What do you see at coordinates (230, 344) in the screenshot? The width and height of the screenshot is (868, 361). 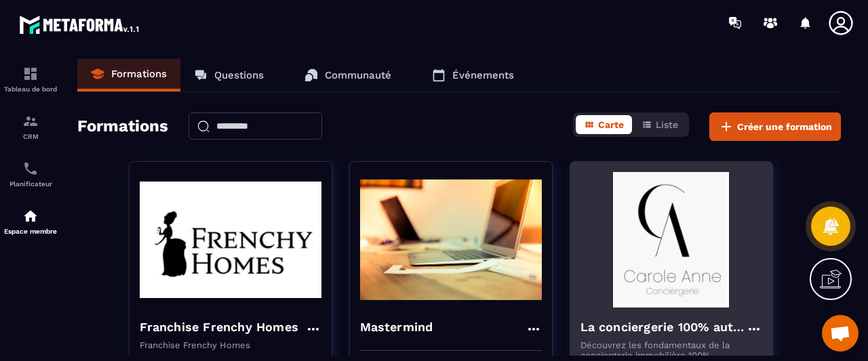 I see `p: Franchise Frenchy Homes` at bounding box center [230, 344].